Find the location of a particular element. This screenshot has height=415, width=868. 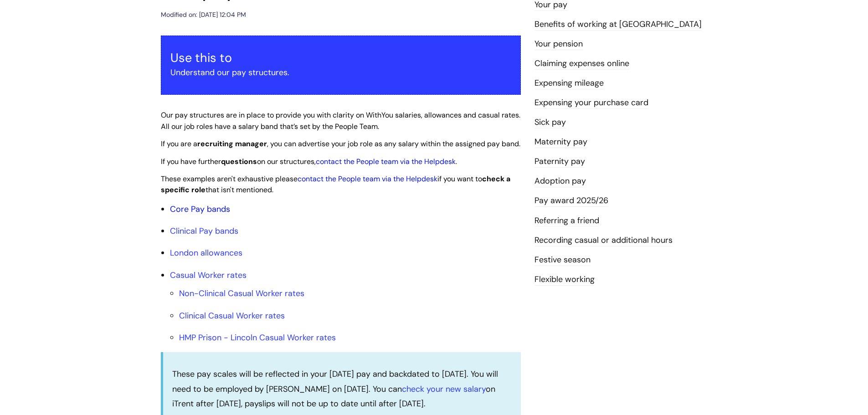

span: These examples aren't exhaustive please if you want to that isn't mentioned. is located at coordinates (335, 185).